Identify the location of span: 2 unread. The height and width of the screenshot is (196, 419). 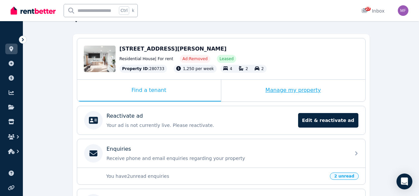
(344, 176).